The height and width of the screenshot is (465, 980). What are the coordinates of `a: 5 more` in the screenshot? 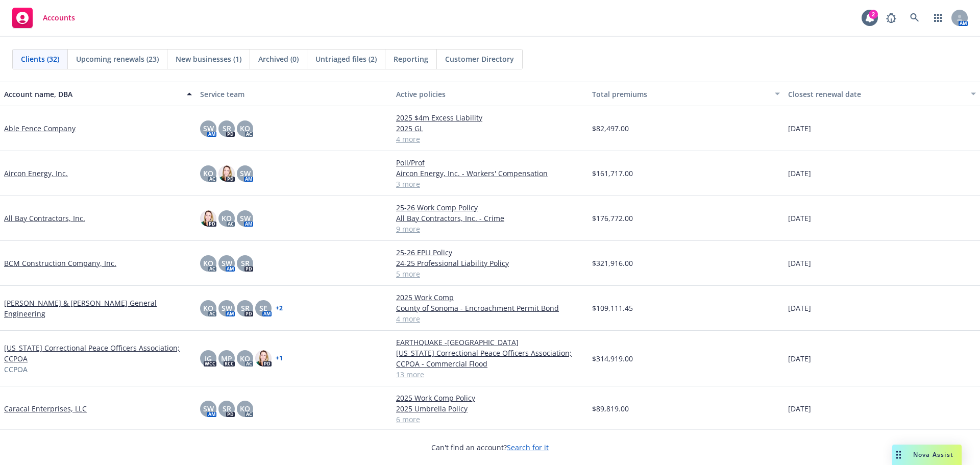 It's located at (490, 273).